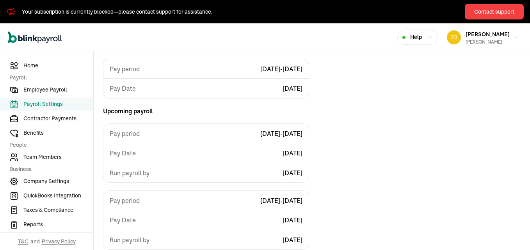  What do you see at coordinates (58, 66) in the screenshot?
I see `span: Home` at bounding box center [58, 66].